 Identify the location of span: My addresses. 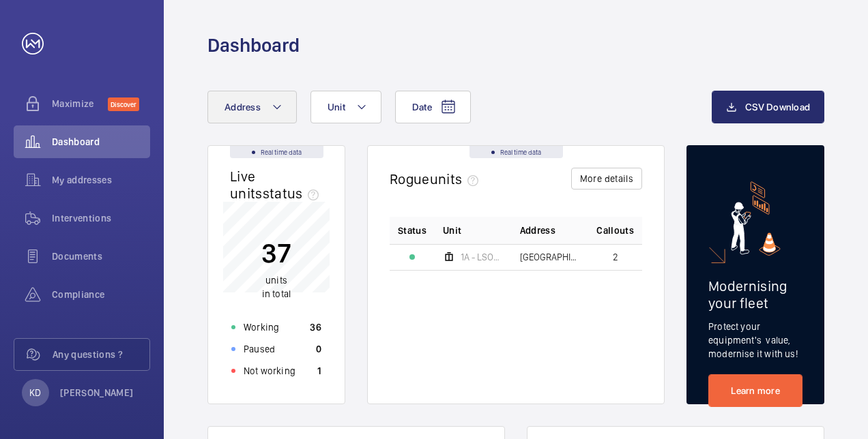
(101, 180).